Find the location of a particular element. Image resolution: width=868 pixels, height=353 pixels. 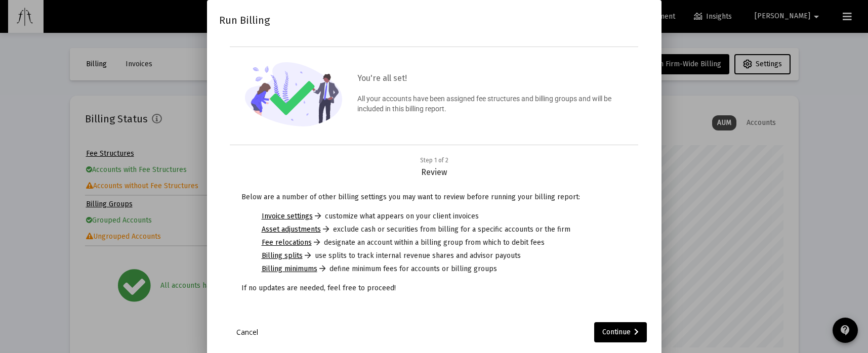

li: exclude cash or securities from billing for a specific accounts or the firm is located at coordinates (434, 230).